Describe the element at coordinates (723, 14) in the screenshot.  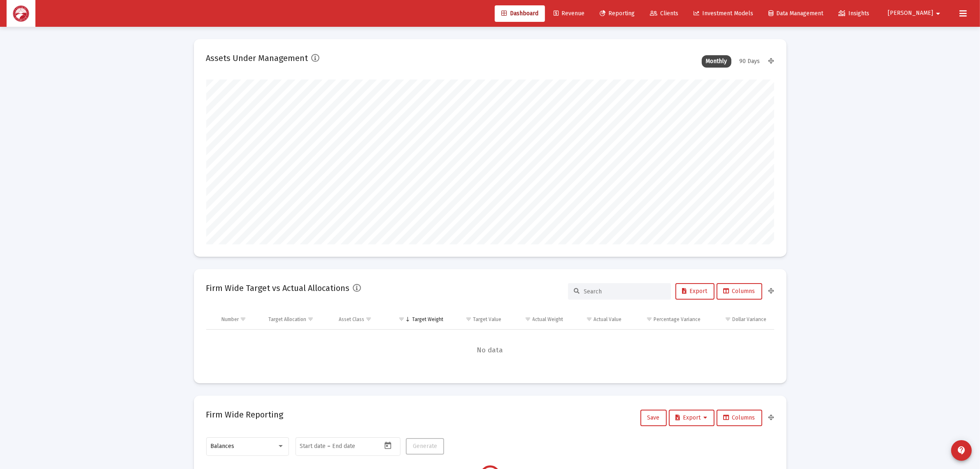
I see `a: Investment Models` at that location.